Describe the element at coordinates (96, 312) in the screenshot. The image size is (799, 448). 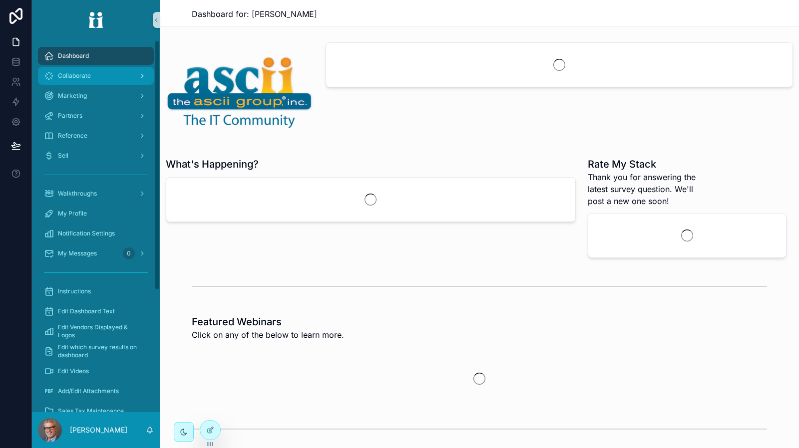
I see `a: Edit Dashboard Text` at that location.